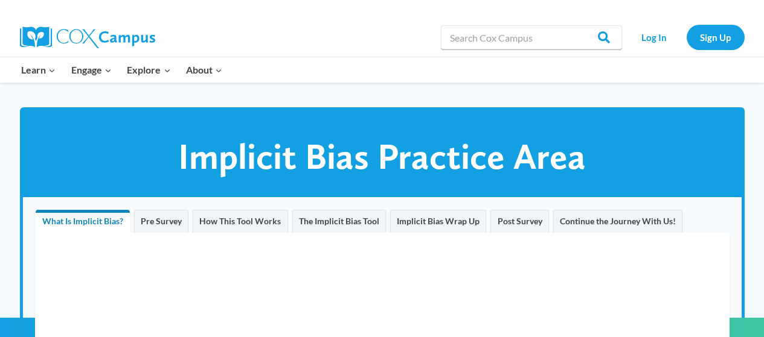 Image resolution: width=764 pixels, height=337 pixels. What do you see at coordinates (438, 221) in the screenshot?
I see `span: Implicit Bias Wrap Up` at bounding box center [438, 221].